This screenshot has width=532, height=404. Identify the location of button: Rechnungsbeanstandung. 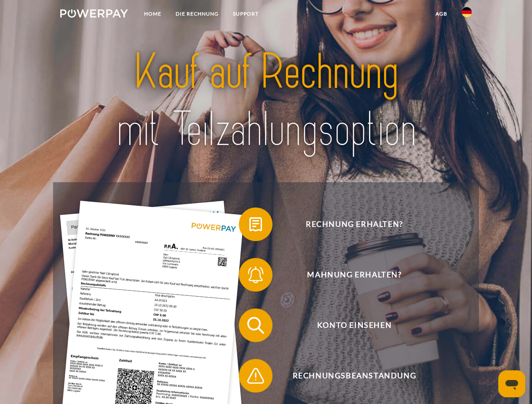
(348, 376).